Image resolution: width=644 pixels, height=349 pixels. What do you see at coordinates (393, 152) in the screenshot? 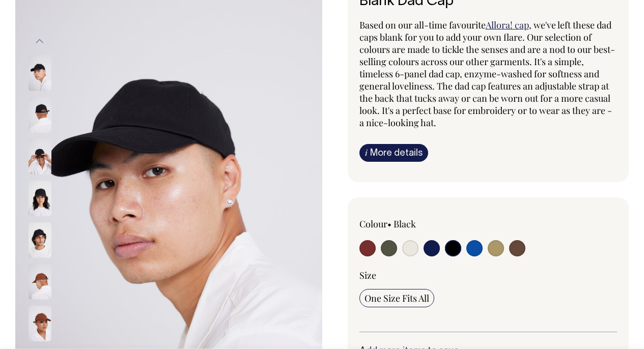
I see `a: iMore details` at bounding box center [393, 152].